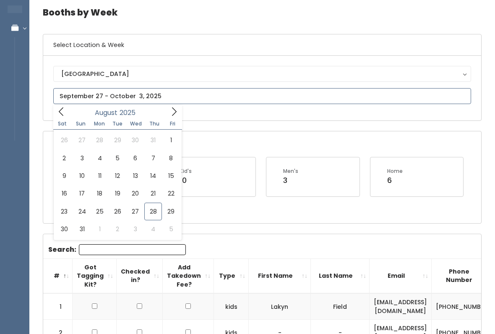 This screenshot has height=334, width=495. I want to click on th: First Name: activate to sort column ascending, so click(280, 276).